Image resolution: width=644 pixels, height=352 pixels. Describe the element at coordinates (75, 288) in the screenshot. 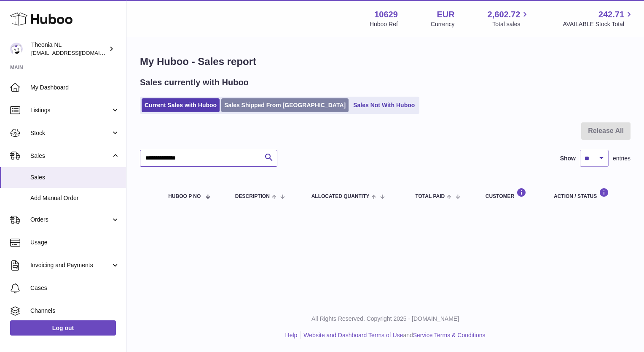

I see `span: Cases` at that location.